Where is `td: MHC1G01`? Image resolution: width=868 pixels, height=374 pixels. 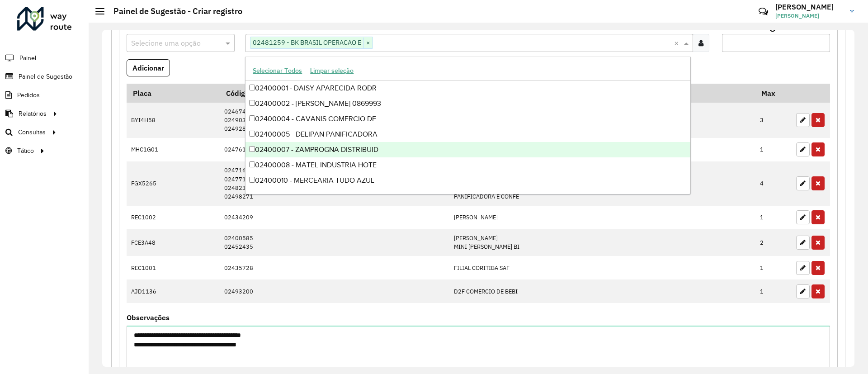
td: MHC1G01 is located at coordinates (173, 150).